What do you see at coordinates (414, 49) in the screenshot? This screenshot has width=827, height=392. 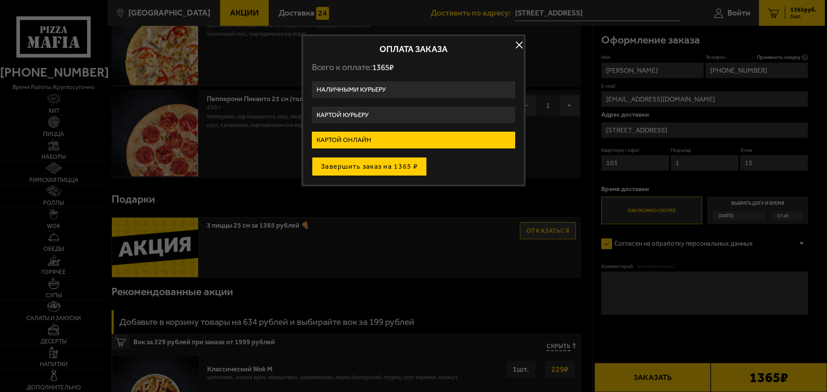 I see `h2: Оплата заказа` at bounding box center [414, 49].